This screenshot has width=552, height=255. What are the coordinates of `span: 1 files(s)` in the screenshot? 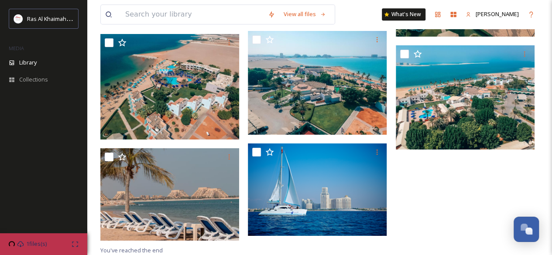 It's located at (36, 244).